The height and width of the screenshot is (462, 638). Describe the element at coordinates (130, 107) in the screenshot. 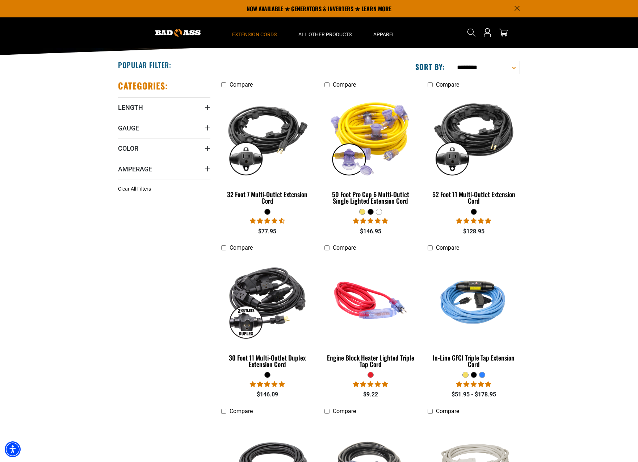

I see `span: Length` at that location.